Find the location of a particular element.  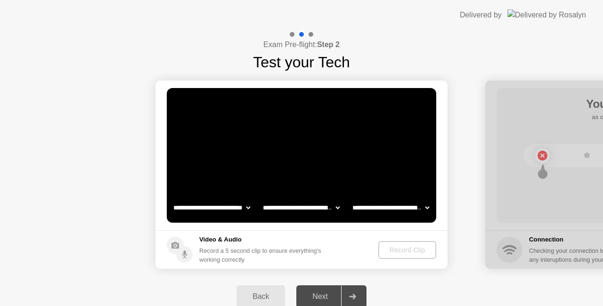

select: Available cameras is located at coordinates (212, 208).